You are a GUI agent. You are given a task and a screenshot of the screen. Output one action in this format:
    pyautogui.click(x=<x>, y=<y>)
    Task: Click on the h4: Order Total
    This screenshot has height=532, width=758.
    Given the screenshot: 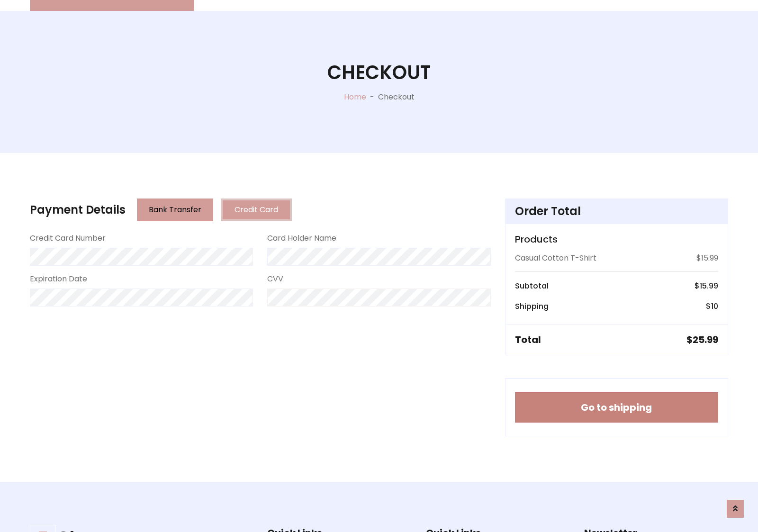 What is the action you would take?
    pyautogui.click(x=616, y=211)
    